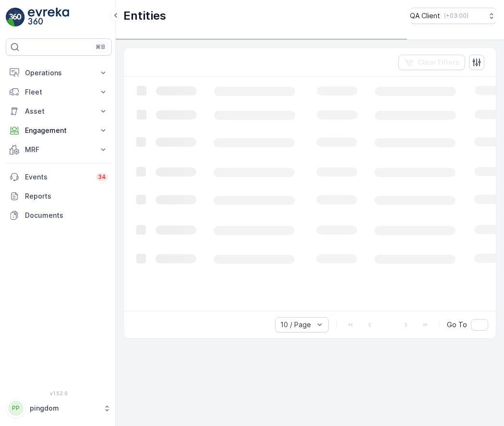 This screenshot has width=504, height=426. I want to click on p: 34, so click(102, 177).